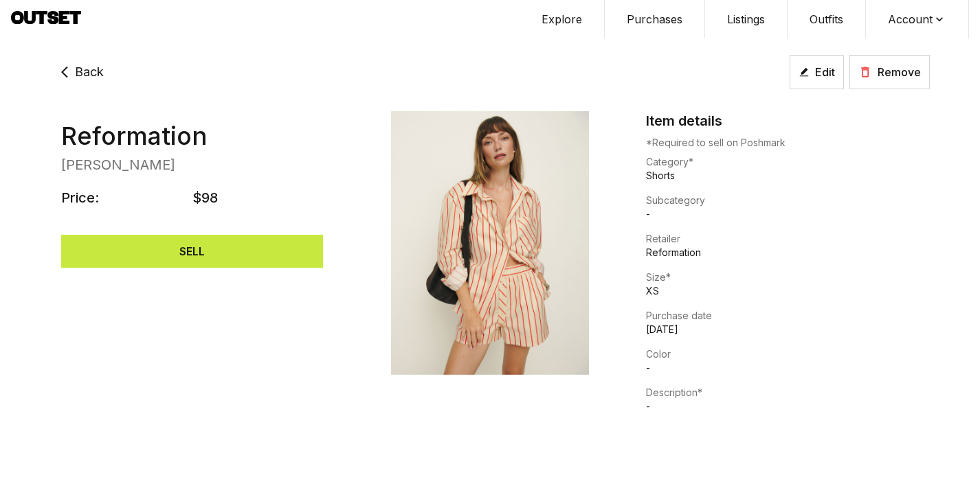 This screenshot has width=980, height=484. I want to click on span: Edit, so click(824, 72).